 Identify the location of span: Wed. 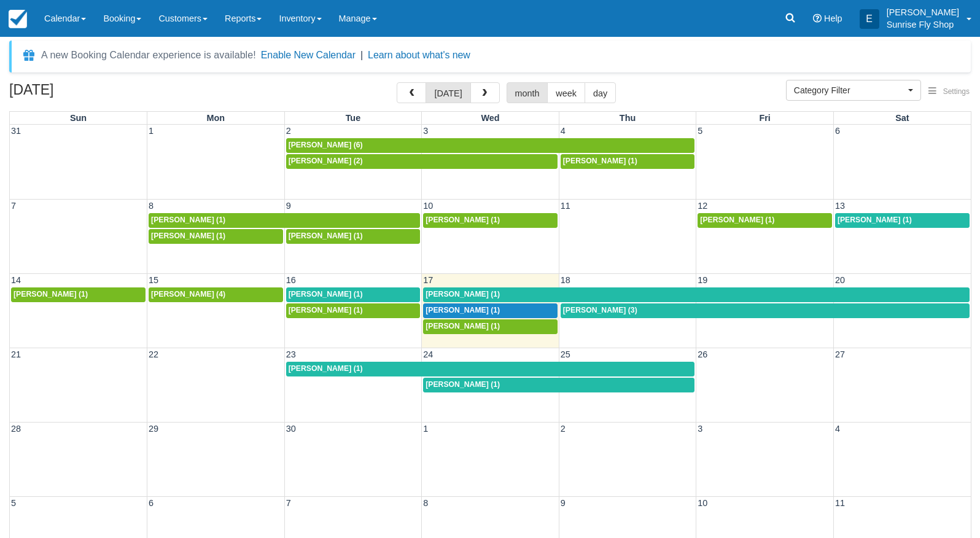
(490, 118).